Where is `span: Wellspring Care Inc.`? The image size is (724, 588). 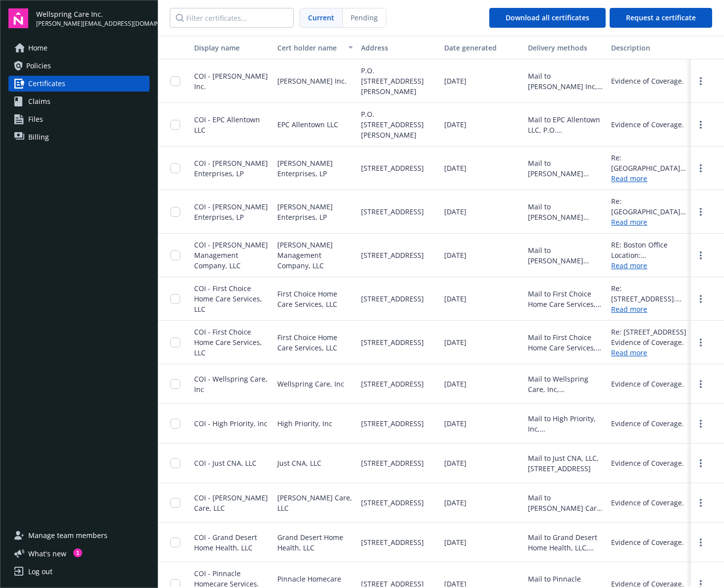 span: Wellspring Care Inc. is located at coordinates (93, 14).